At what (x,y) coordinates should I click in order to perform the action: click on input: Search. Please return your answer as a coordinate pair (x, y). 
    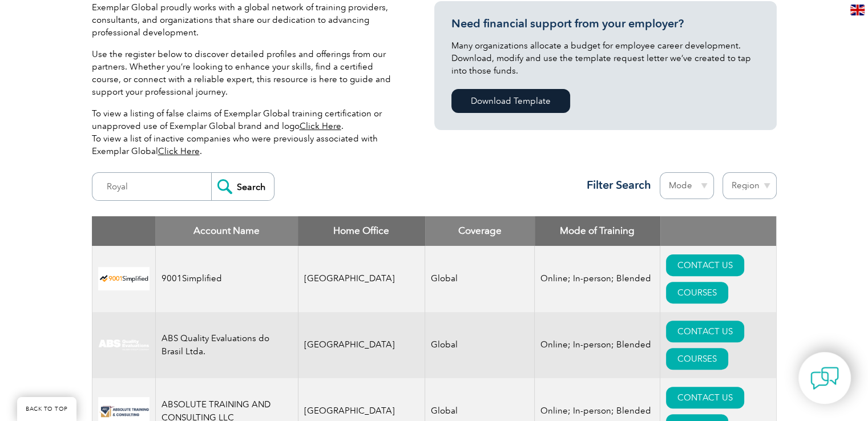
    Looking at the image, I should click on (242, 187).